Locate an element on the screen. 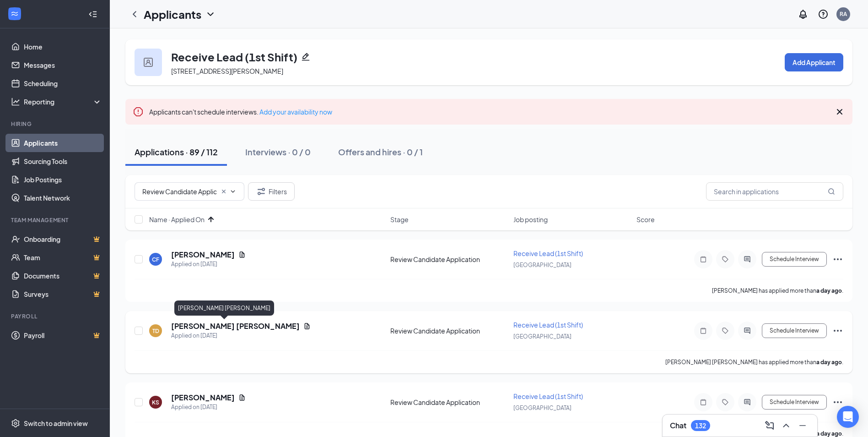 The height and width of the screenshot is (437, 868). div: Hiring is located at coordinates (55, 123).